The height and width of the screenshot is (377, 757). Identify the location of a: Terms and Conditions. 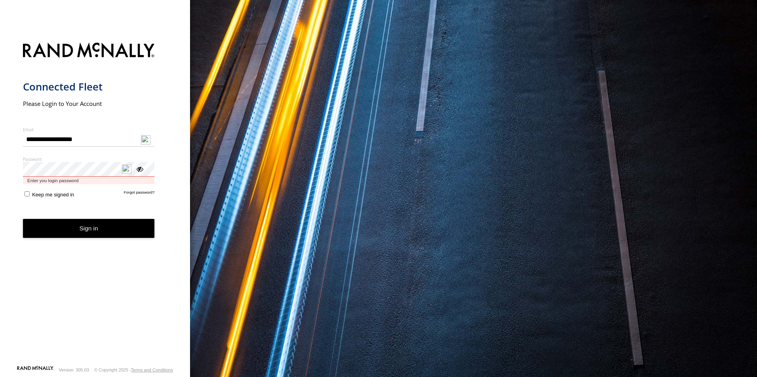
(152, 370).